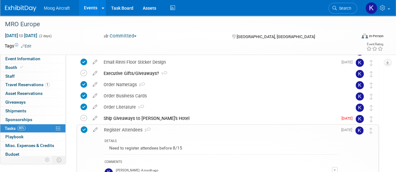 Image resolution: width=396 pixels, height=172 pixels. Describe the element at coordinates (344, 8) in the screenshot. I see `span: Search` at that location.